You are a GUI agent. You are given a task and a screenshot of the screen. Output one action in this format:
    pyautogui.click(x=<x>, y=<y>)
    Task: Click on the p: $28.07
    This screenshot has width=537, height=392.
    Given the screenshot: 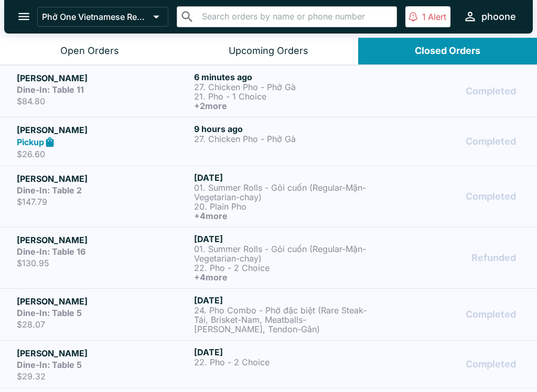 What is the action you would take?
    pyautogui.click(x=104, y=325)
    